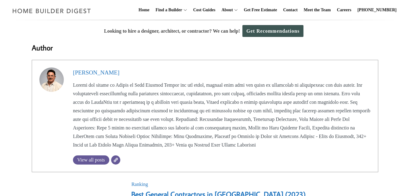  I want to click on a: Get Recommendations, so click(273, 31).